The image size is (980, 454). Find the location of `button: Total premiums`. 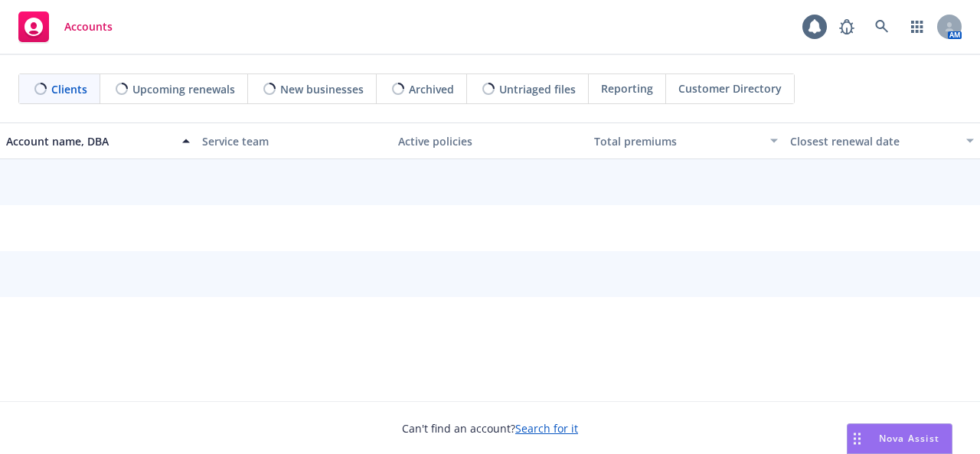

button: Total premiums is located at coordinates (686, 141).